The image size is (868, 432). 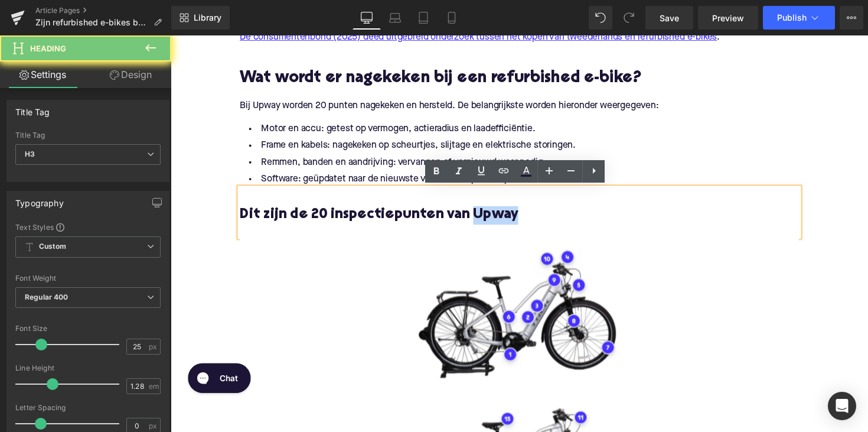 What do you see at coordinates (47, 296) in the screenshot?
I see `b: Regular 400` at bounding box center [47, 296].